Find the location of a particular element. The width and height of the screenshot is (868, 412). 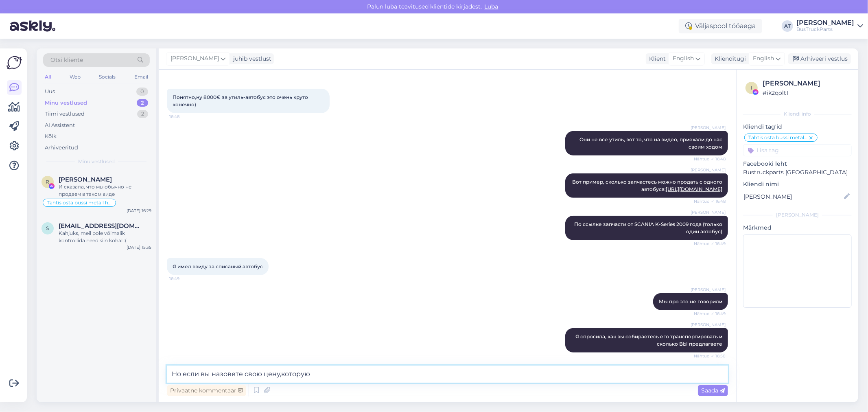

p: Kliendi tag'id is located at coordinates (797, 127).